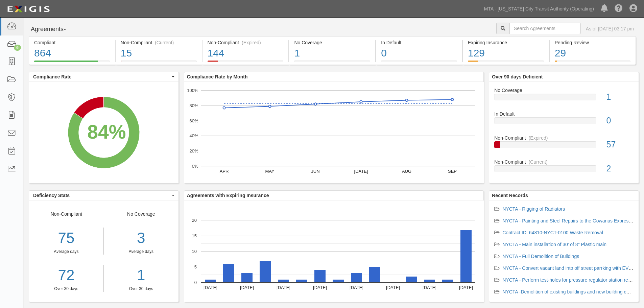 This screenshot has height=308, width=644. I want to click on text: 60%, so click(194, 120).